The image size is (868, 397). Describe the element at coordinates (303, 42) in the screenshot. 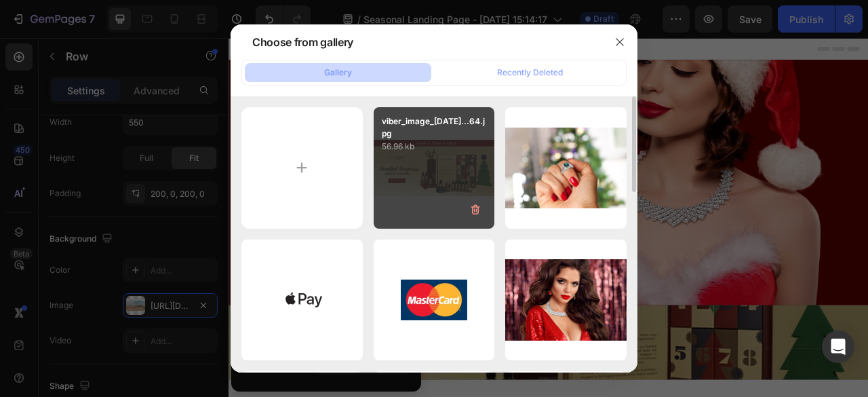

I see `div: Choose from gallery` at that location.